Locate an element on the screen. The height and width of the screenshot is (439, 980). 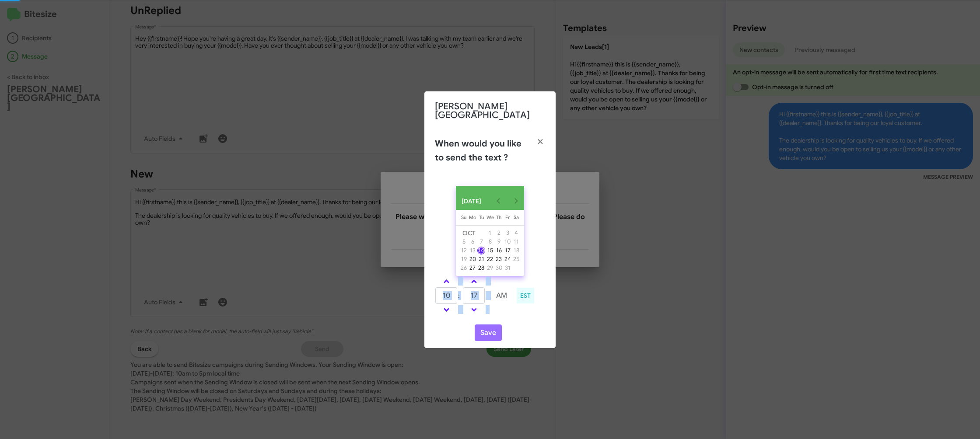
button: October 21, 2025 is located at coordinates (481, 260).